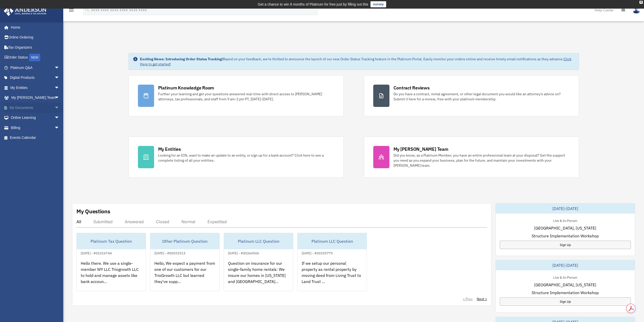  I want to click on div: My Questions, so click(94, 211).